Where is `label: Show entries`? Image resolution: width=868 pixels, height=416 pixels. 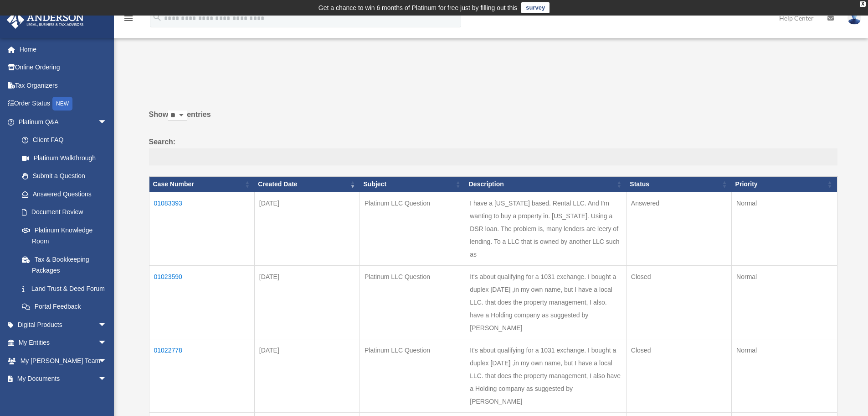 label: Show entries is located at coordinates (493, 119).